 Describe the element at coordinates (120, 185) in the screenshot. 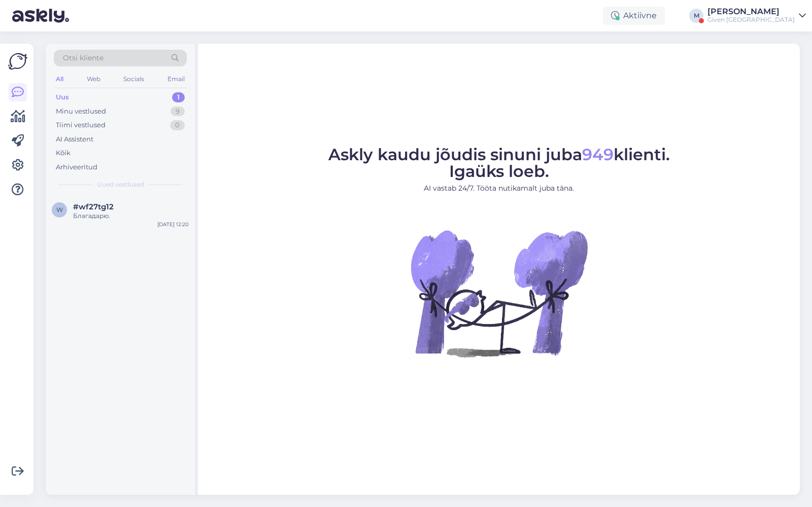

I see `span: Uued vestlused` at that location.